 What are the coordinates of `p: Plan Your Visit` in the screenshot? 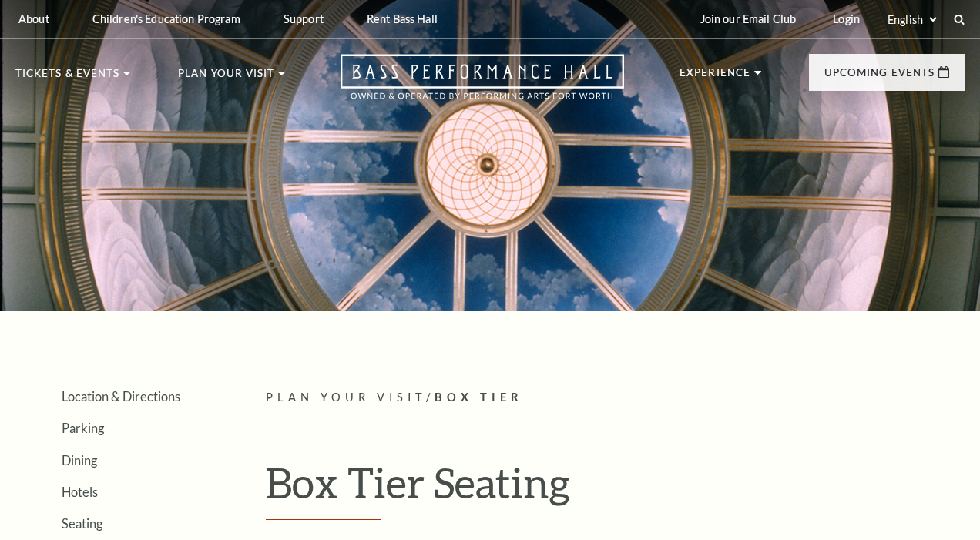 It's located at (226, 77).